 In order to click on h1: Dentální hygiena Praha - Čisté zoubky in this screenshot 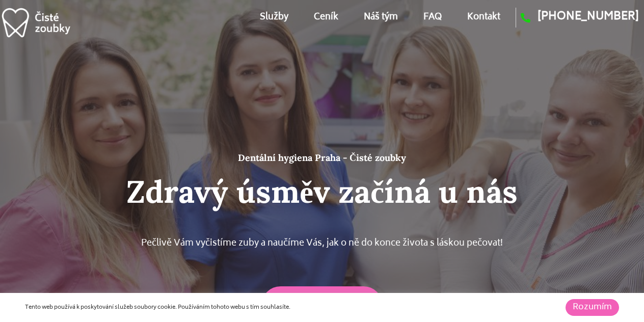, I will do `click(322, 158)`.